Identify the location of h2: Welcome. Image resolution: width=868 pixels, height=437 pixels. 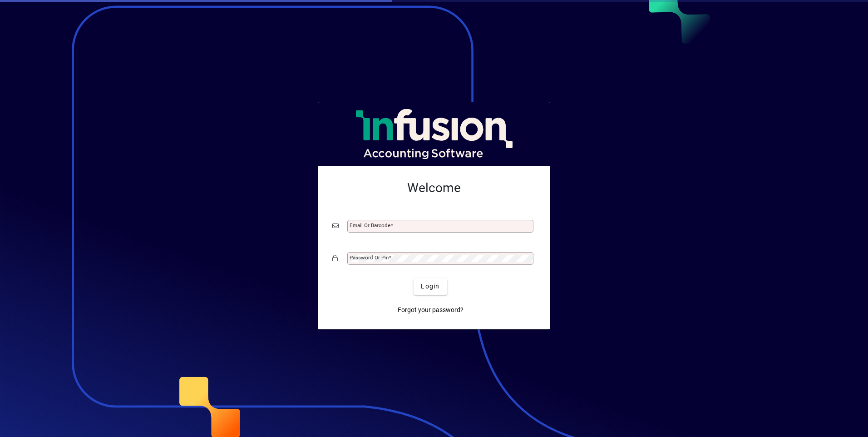
(434, 188).